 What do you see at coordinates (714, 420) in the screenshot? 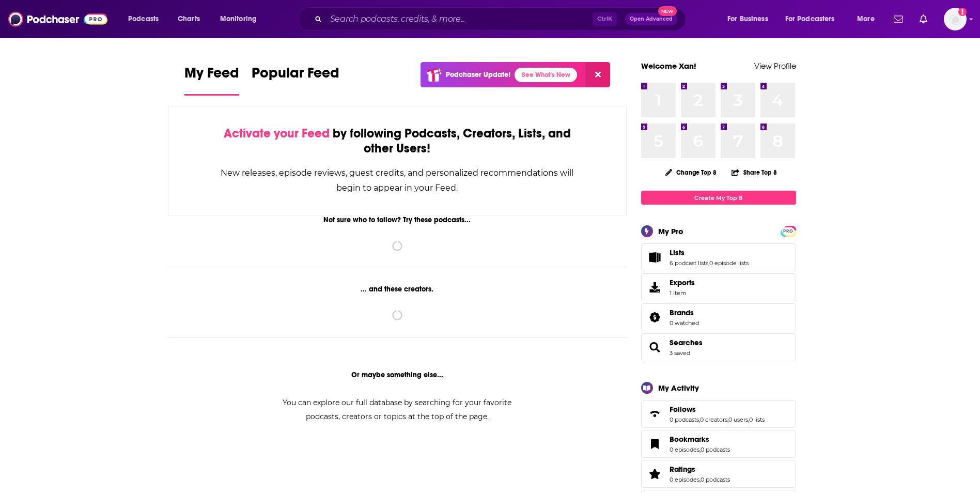
I see `a: 0 creators` at bounding box center [714, 420].